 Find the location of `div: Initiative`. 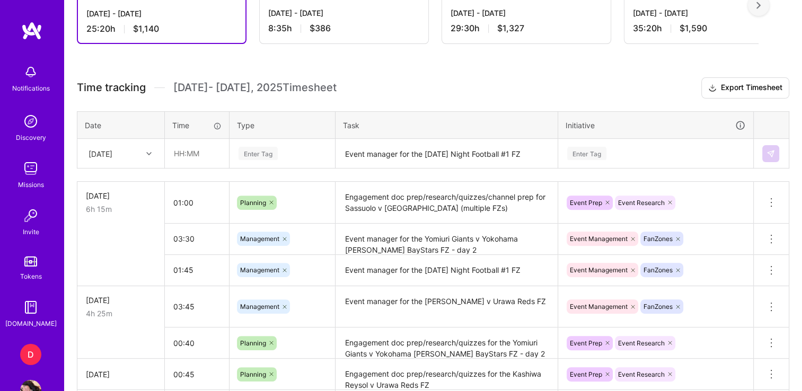

div: Initiative is located at coordinates (656, 125).